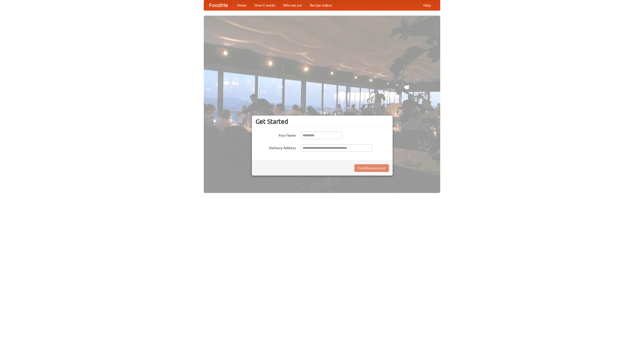  What do you see at coordinates (276, 147) in the screenshot?
I see `label: Delivery Address` at bounding box center [276, 147].